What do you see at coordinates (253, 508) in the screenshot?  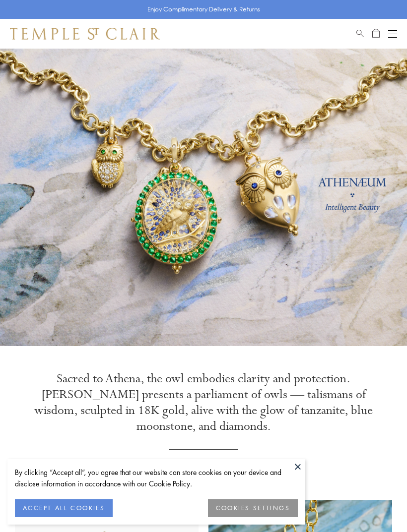 I see `button: COOKIES SETTINGS` at bounding box center [253, 508].